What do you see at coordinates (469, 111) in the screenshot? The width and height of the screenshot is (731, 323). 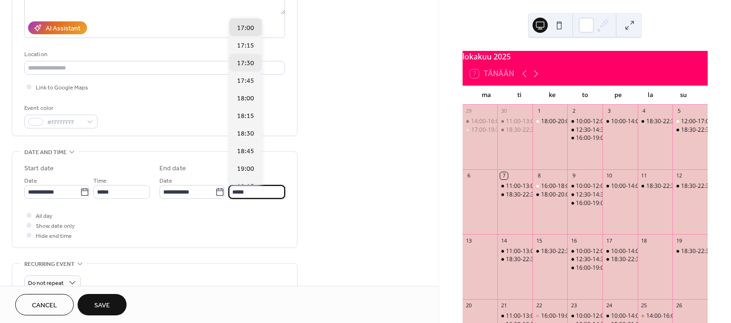 I see `div: 29` at bounding box center [469, 111].